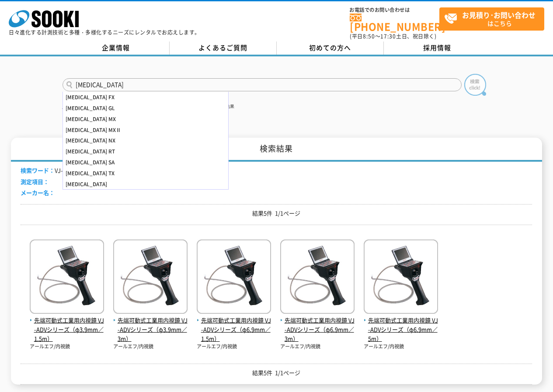 This screenshot has width=553, height=392. Describe the element at coordinates (401, 324) in the screenshot. I see `a: 先端可動式工業用内視鏡 VJ-ADVシリーズ（φ6.9mm／5m）` at that location.